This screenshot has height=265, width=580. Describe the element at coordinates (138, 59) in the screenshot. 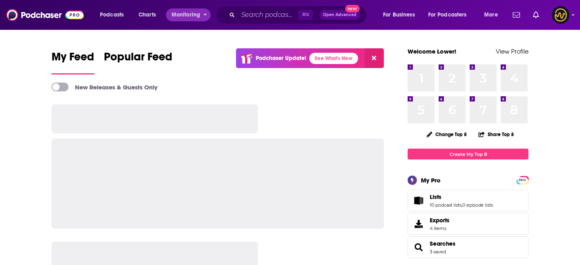

I see `span: Popular Feed` at that location.